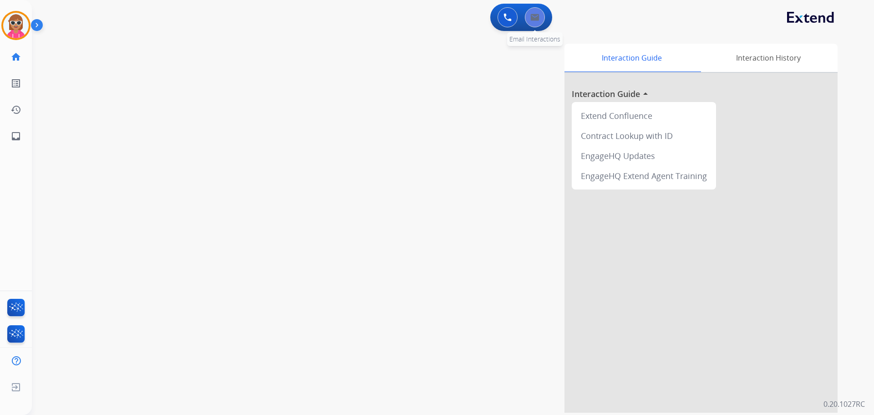 This screenshot has width=874, height=415. Describe the element at coordinates (644, 136) in the screenshot. I see `div: Contract Lookup with ID` at that location.